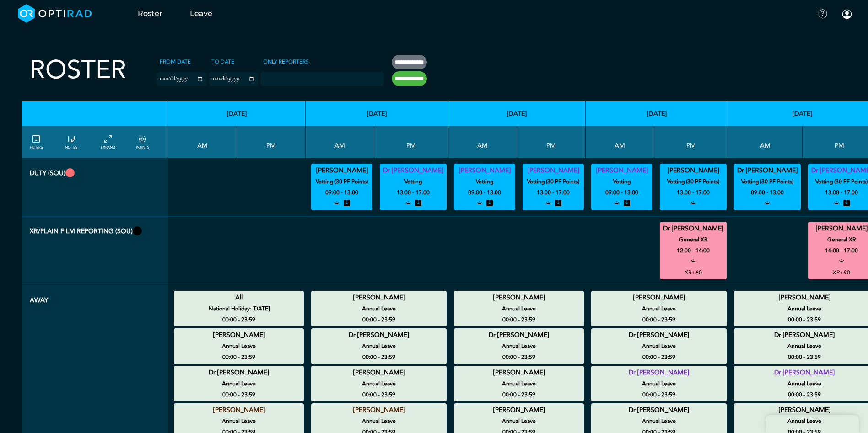 Image resolution: width=868 pixels, height=433 pixels. Describe the element at coordinates (108, 142) in the screenshot. I see `a: collapse/expand entries` at that location.